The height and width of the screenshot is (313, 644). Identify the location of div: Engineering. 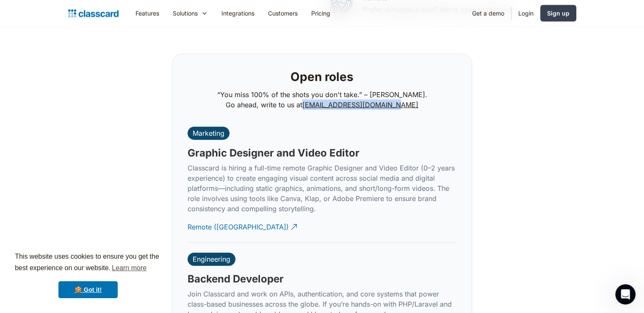
(211, 259).